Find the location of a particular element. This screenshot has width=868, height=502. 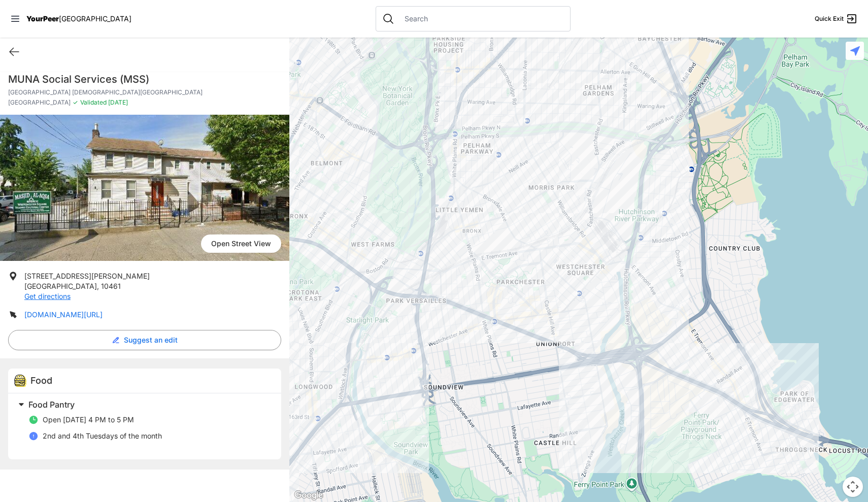

span: 10461 is located at coordinates (111, 286).